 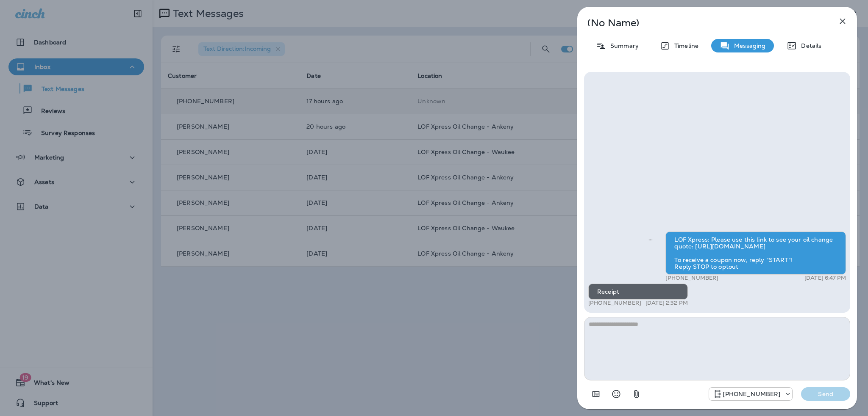 What do you see at coordinates (616, 394) in the screenshot?
I see `button: Select an emoji` at bounding box center [616, 394].